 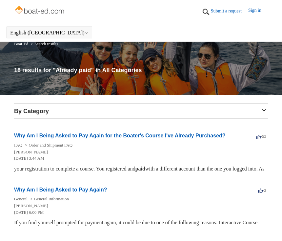 What do you see at coordinates (49, 199) in the screenshot?
I see `li: General Information` at bounding box center [49, 199].